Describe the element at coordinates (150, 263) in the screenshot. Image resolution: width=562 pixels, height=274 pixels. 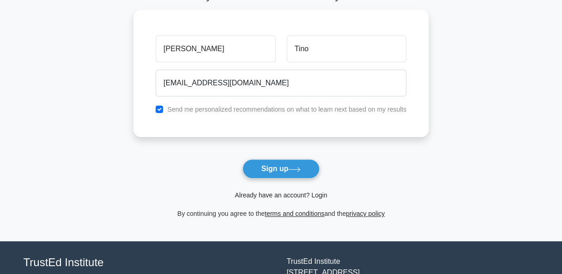
I see `h4: TrustEd Institute` at that location.